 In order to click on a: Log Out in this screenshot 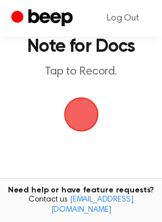, I will do `click(123, 18)`.